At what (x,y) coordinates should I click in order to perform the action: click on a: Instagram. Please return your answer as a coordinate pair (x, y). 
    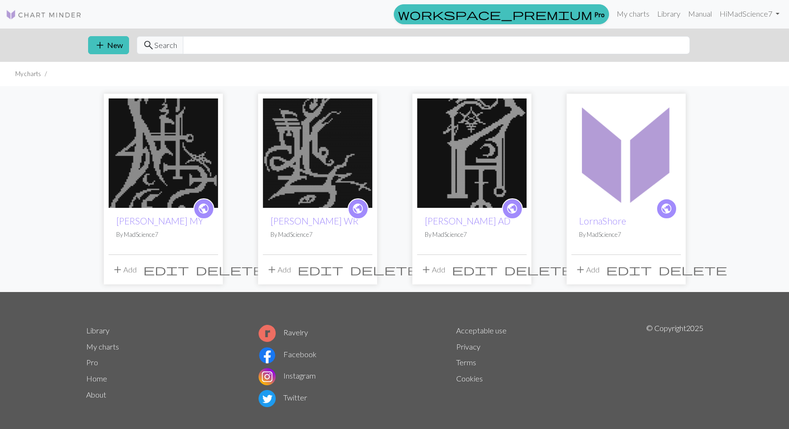
    Looking at the image, I should click on (287, 376).